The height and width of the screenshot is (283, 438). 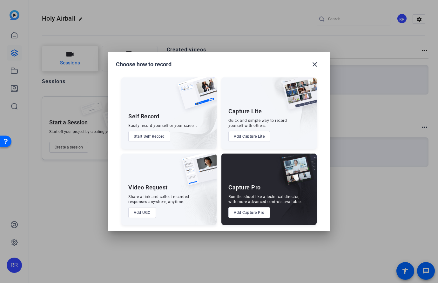 I want to click on div: Quick and simple way to record yourself with others., so click(x=258, y=123).